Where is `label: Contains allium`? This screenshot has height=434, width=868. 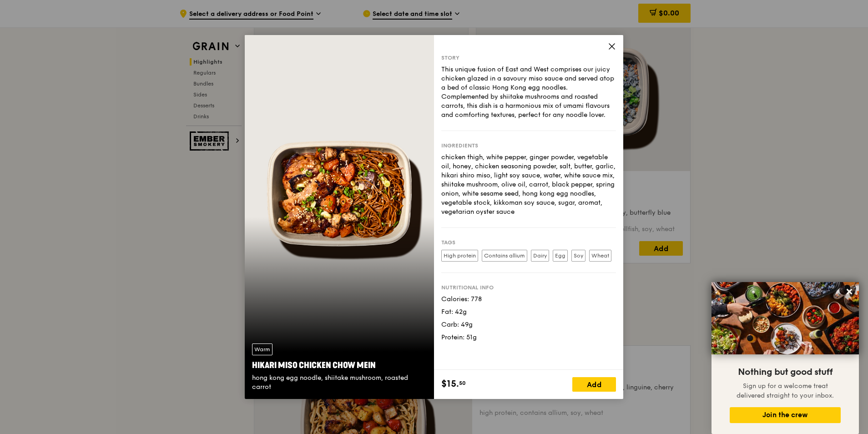
label: Contains allium is located at coordinates (505, 256).